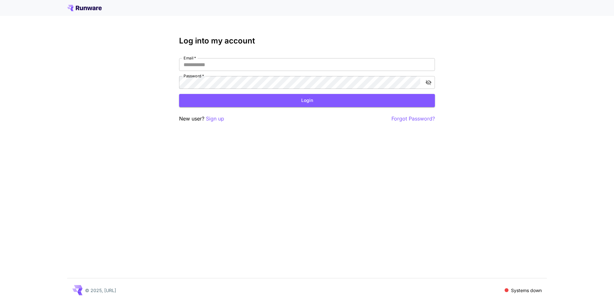 This screenshot has height=302, width=614. I want to click on label: Email, so click(190, 58).